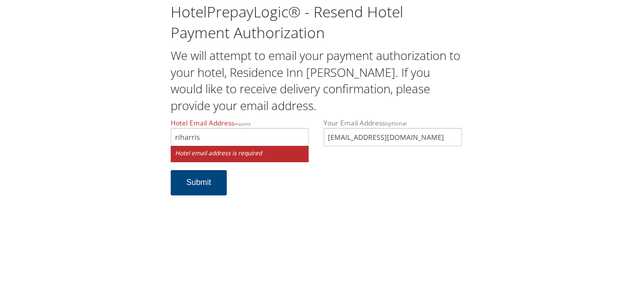  I want to click on small: required, so click(242, 123).